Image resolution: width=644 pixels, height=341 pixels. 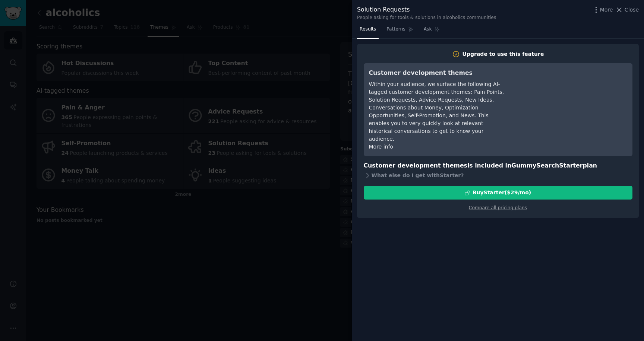 What do you see at coordinates (436, 73) in the screenshot?
I see `h3: Customer development themes` at bounding box center [436, 73].